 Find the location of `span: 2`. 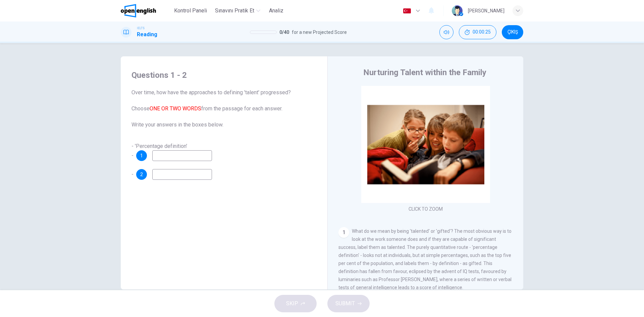

span: 2 is located at coordinates (141, 174).